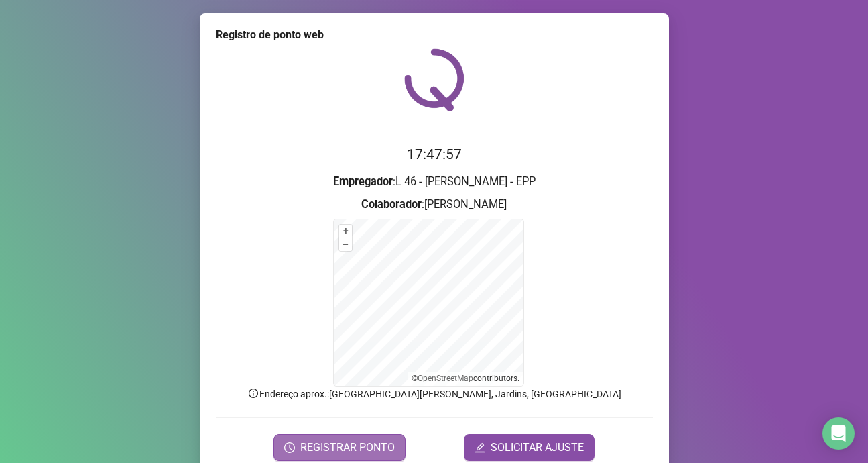  Describe the element at coordinates (363, 182) in the screenshot. I see `strong: Empregador` at that location.